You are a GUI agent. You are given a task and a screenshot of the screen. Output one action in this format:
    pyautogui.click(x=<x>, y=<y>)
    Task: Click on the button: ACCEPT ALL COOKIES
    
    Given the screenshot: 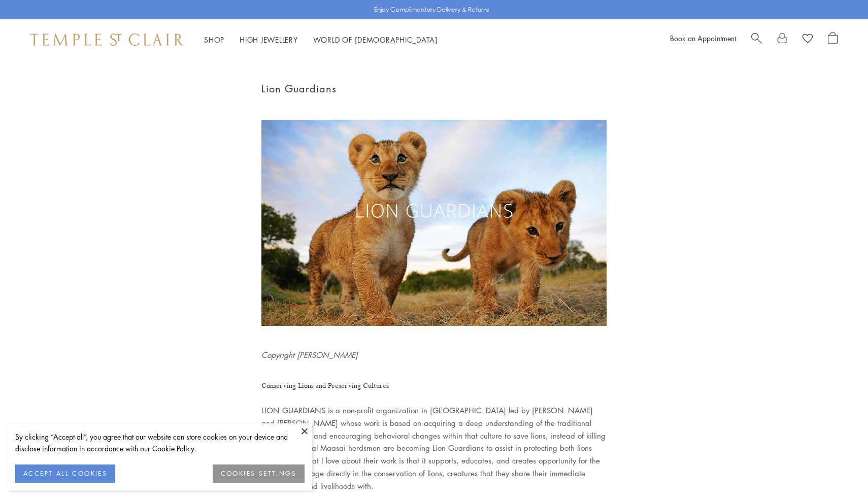 What is the action you would take?
    pyautogui.click(x=65, y=473)
    